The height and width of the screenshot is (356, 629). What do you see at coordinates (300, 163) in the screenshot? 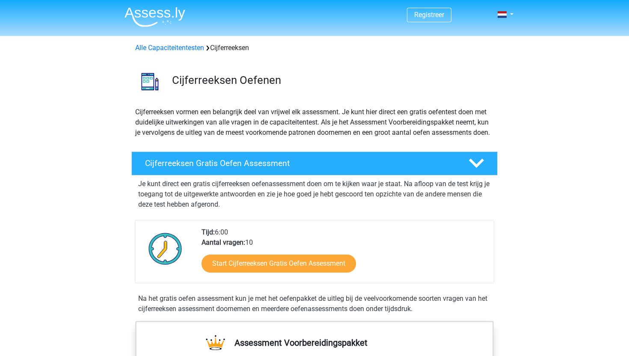
I see `h4: Cijferreeksen Gratis Oefen Assessment` at bounding box center [300, 163].